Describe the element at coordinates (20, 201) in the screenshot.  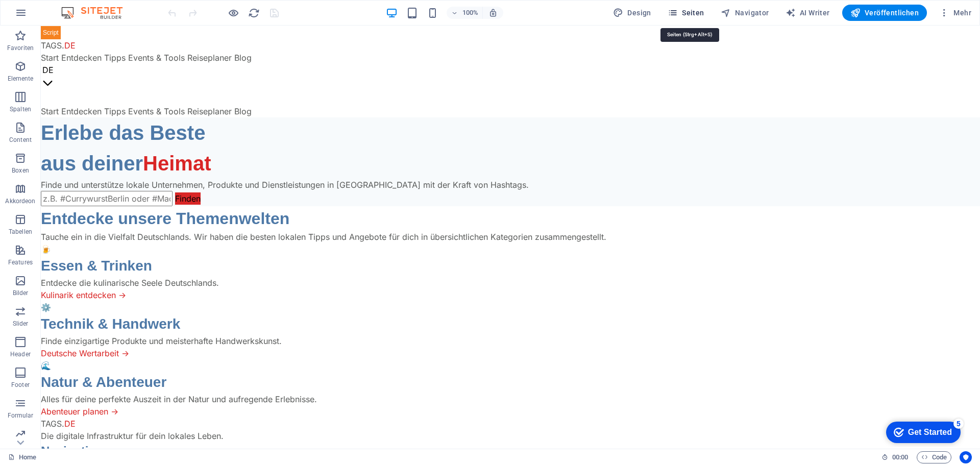
I see `p: Akkordeon` at that location.